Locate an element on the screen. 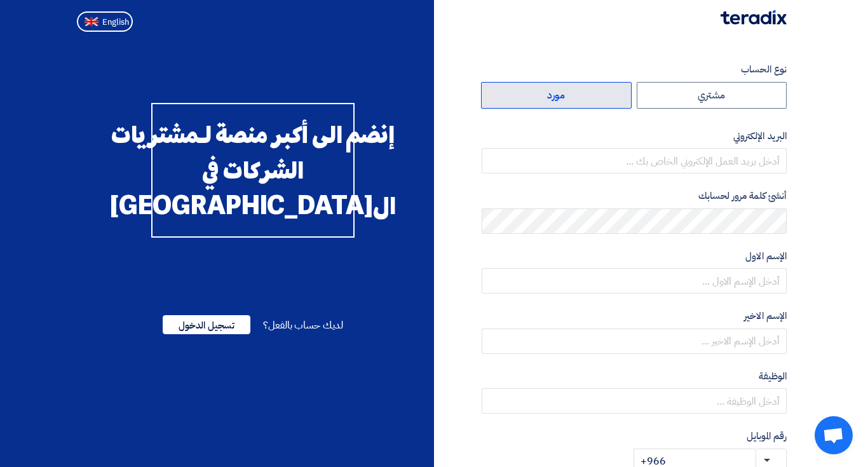 This screenshot has height=467, width=868. input: أدخل الإسم الاول ... is located at coordinates (635, 281).